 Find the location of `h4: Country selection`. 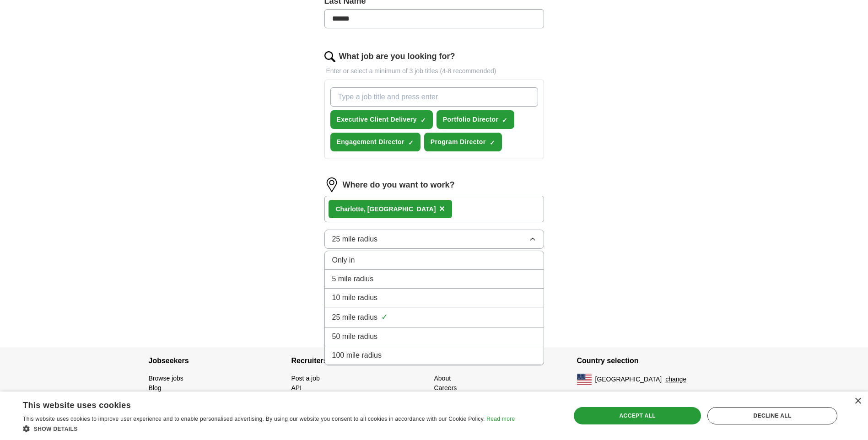

h4: Country selection is located at coordinates (648, 361).